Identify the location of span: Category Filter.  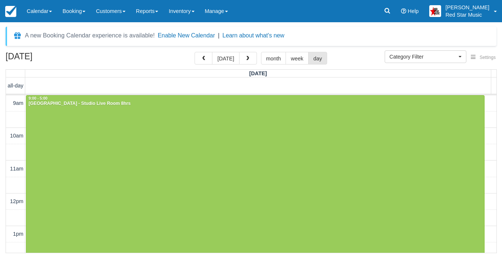
(423, 57).